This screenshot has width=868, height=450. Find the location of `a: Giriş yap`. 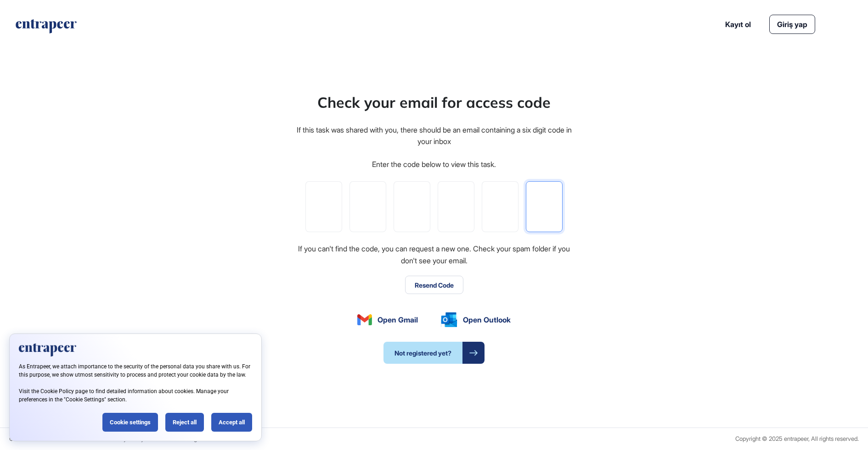

a: Giriş yap is located at coordinates (792, 24).